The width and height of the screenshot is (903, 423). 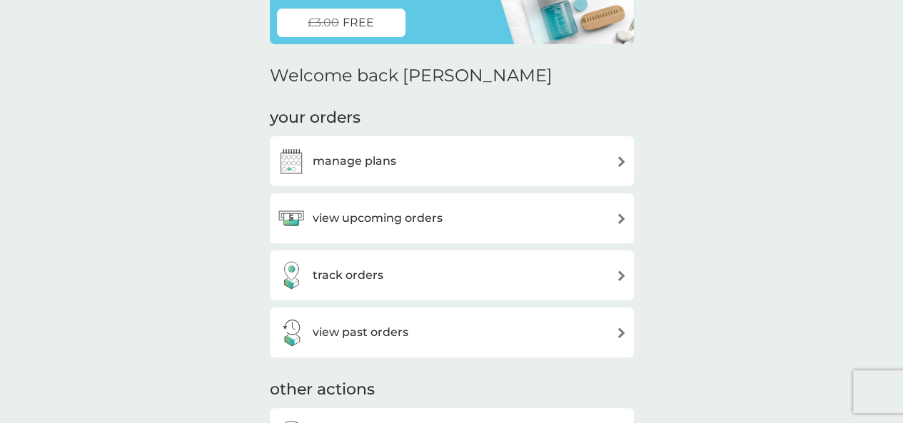 I want to click on h3: manage plans, so click(x=354, y=161).